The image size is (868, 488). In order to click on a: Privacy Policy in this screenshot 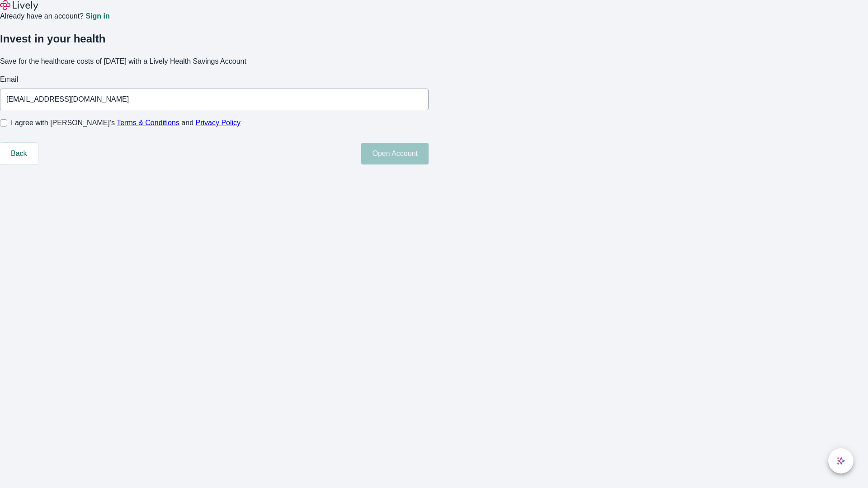, I will do `click(219, 123)`.